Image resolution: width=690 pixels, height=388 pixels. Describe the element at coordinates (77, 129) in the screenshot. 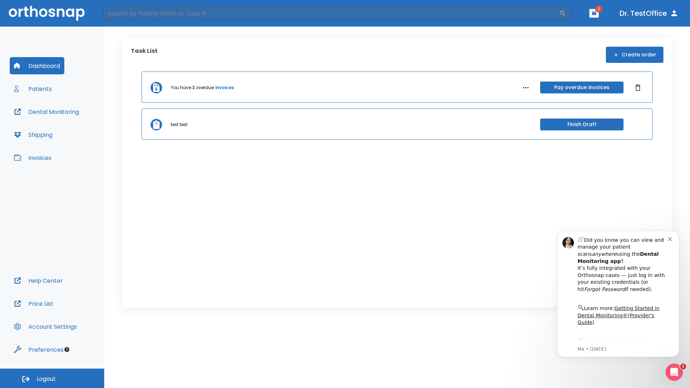

I see `p: Message from Ma, sent 4w ago` at that location.